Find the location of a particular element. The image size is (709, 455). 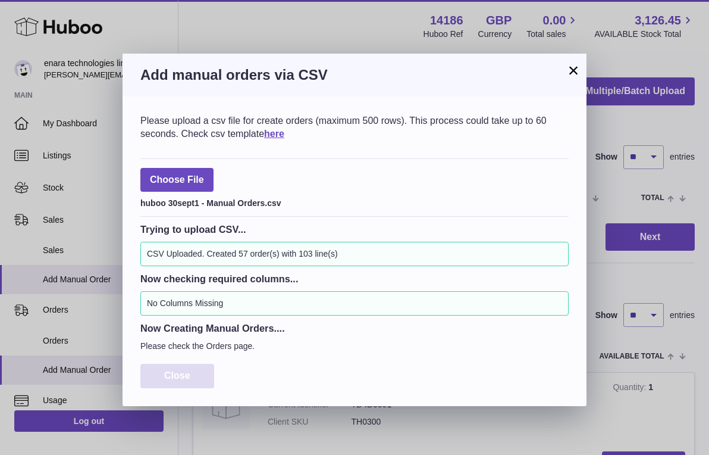

h3: Now checking required columns... is located at coordinates (355, 278).